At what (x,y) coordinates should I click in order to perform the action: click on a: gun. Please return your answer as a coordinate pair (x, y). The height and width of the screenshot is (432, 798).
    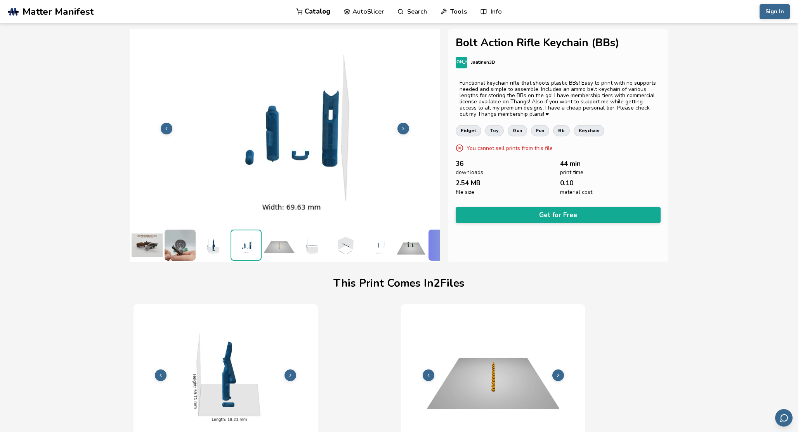
    Looking at the image, I should click on (517, 130).